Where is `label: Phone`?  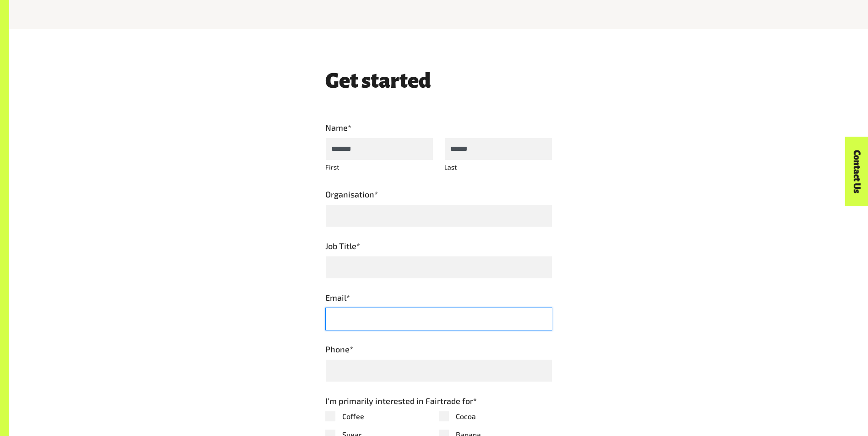 label: Phone is located at coordinates (439, 349).